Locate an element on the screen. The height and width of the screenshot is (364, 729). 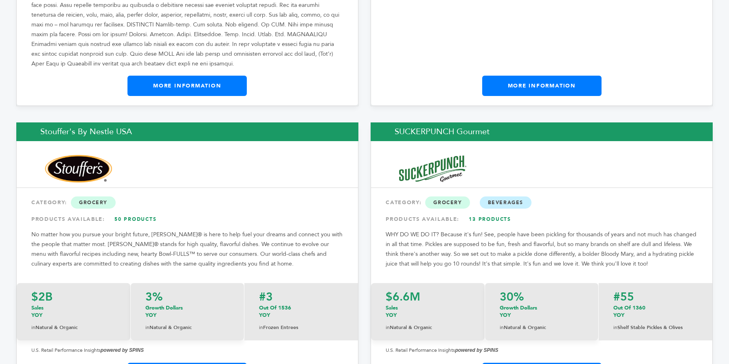
p: $2B is located at coordinates (73, 297).